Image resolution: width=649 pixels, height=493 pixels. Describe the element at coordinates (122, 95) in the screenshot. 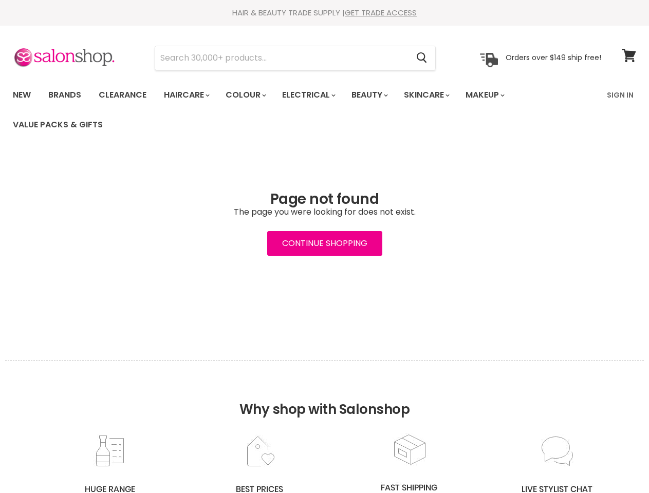

I see `a: Clearance` at that location.